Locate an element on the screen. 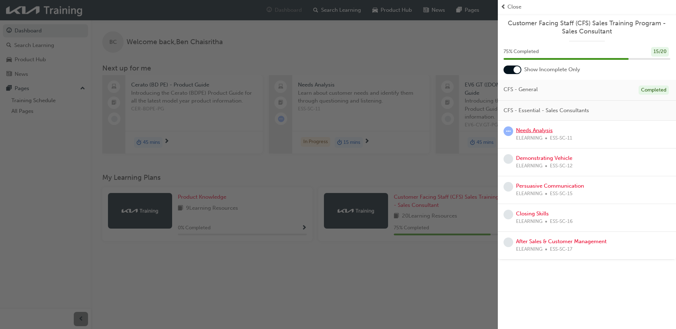 The width and height of the screenshot is (676, 329). span: Customer Facing Staff (CFS) Sales Training Program - Sales Consultant is located at coordinates (587, 27).